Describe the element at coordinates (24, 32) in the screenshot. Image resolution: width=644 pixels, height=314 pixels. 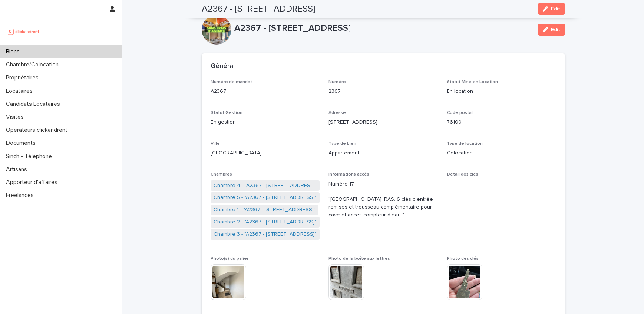
I see `img: UCB0brd3T0yccxBKYDjQ` at that location.